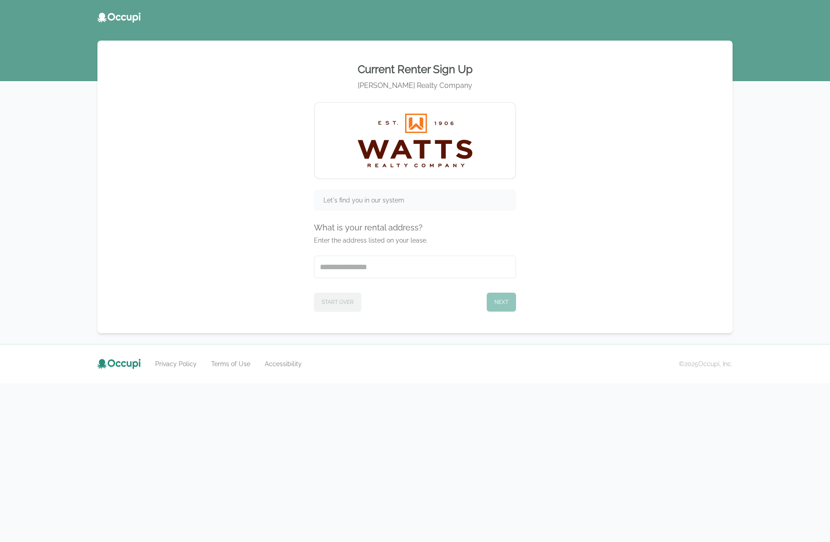 This screenshot has height=542, width=830. I want to click on h2: Current Renter Sign Up, so click(415, 69).